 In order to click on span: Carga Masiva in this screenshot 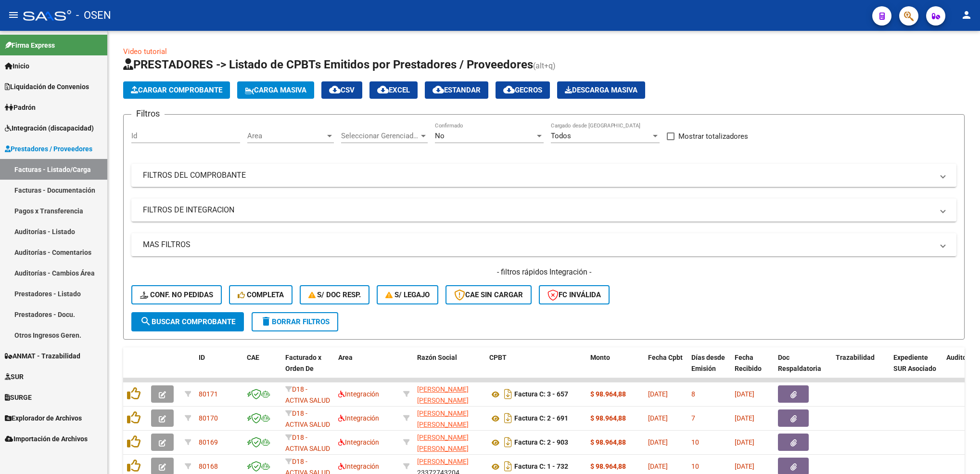, I will do `click(276, 90)`.